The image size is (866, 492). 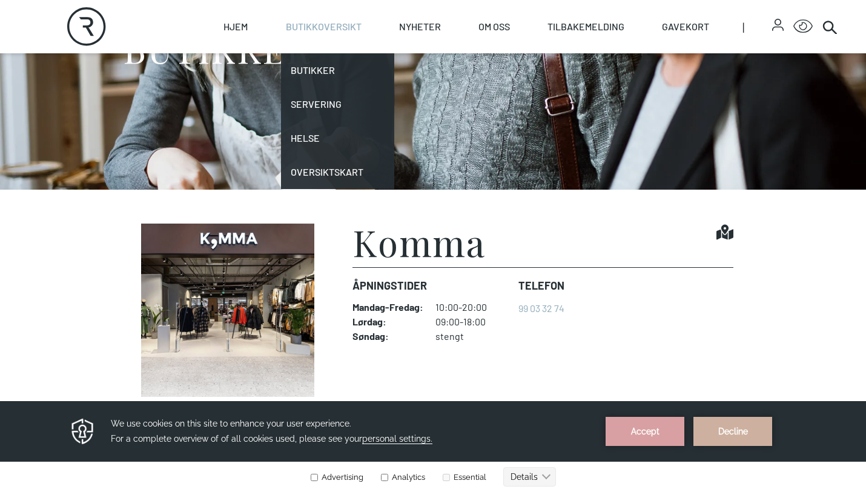 What do you see at coordinates (402, 78) in the screenshot?
I see `label: Analytics` at bounding box center [402, 78].